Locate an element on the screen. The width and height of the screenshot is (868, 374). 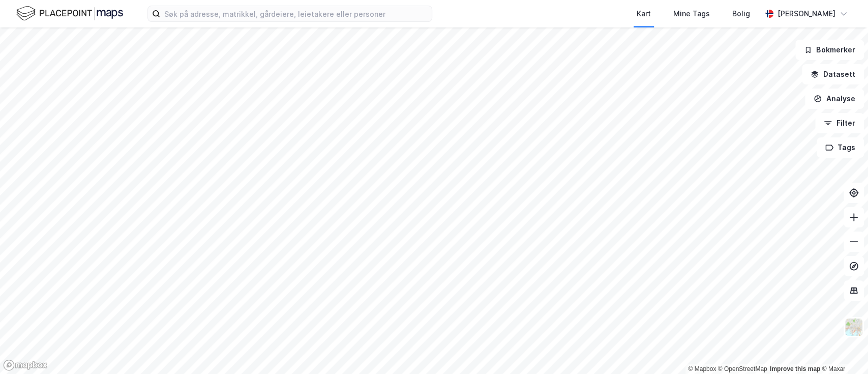
div: Bolig is located at coordinates (741, 14).